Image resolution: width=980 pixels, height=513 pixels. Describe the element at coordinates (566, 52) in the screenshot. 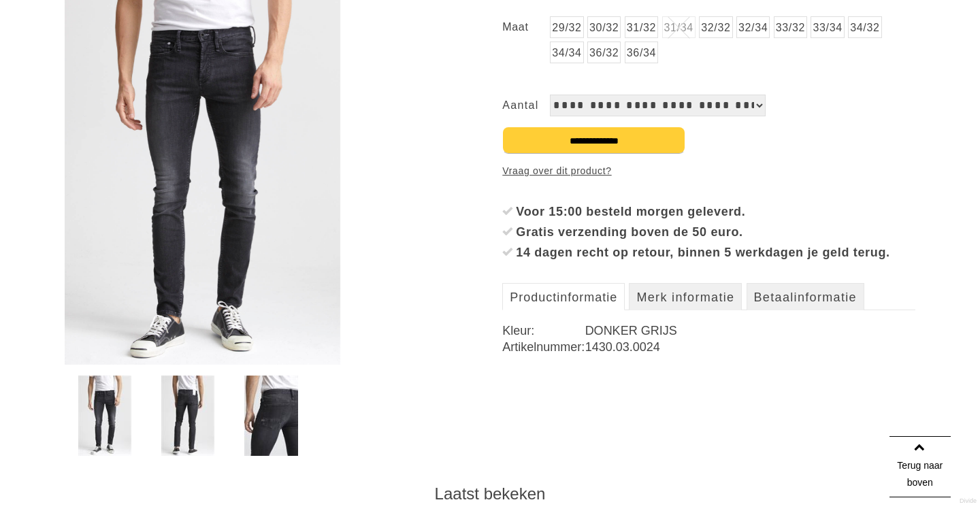

I see `a: 34/34` at that location.